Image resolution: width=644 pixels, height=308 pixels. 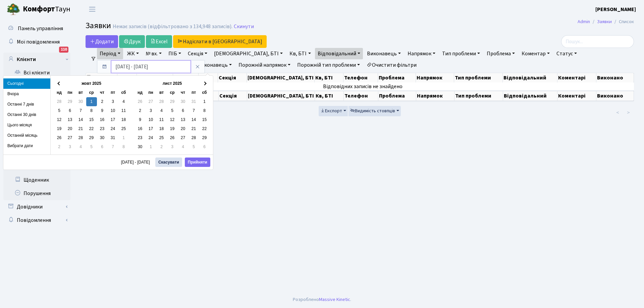 I want to click on span: Видимість стовпців, so click(x=373, y=111).